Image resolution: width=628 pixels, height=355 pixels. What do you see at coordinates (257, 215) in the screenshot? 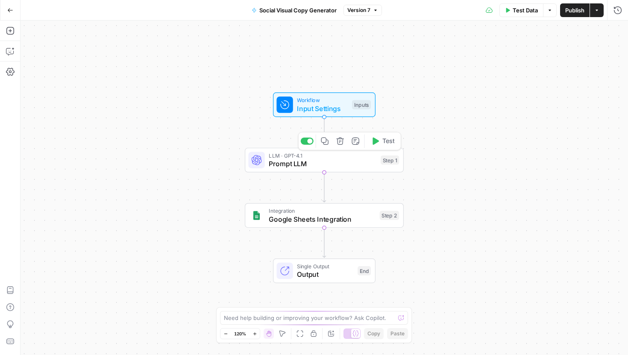
I see `img: Group%201%201.png` at bounding box center [257, 215].